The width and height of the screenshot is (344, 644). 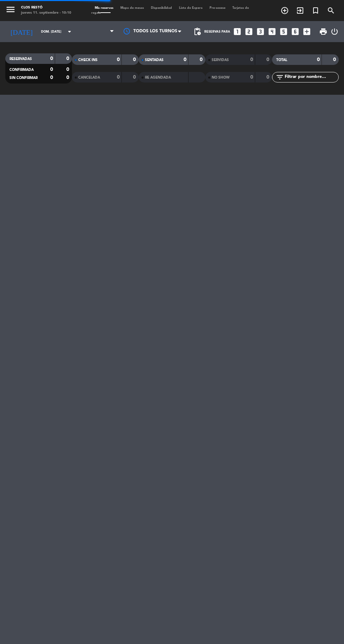 I want to click on i: looks_3, so click(x=260, y=32).